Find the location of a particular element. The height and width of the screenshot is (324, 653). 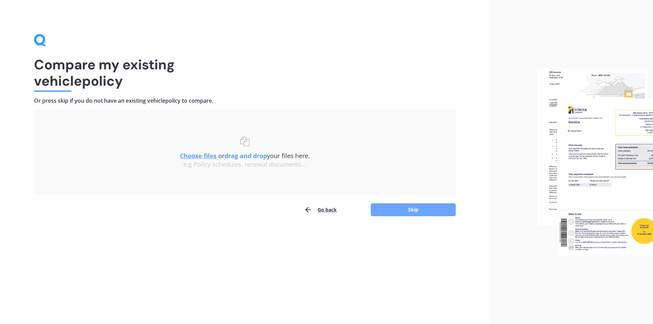

h4: Or press skip if you do not have an existing vehicle policy to compare. is located at coordinates (245, 101).